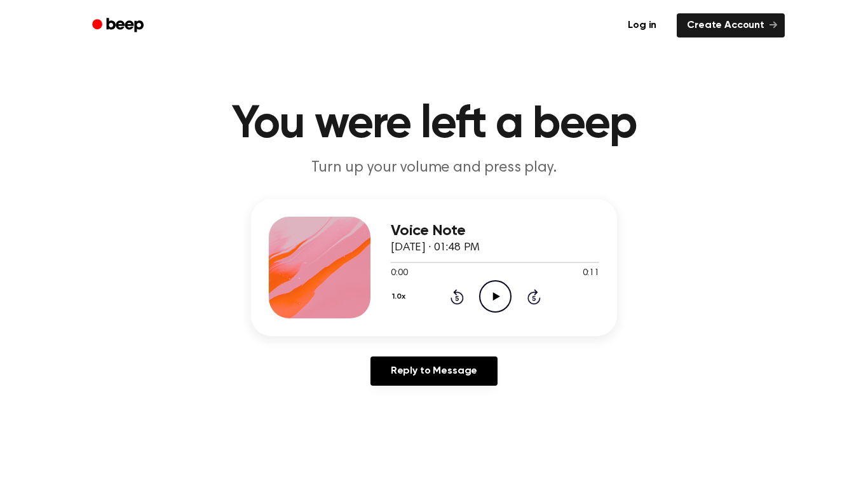 The image size is (868, 488). Describe the element at coordinates (434, 124) in the screenshot. I see `h1: You were left a beep` at that location.